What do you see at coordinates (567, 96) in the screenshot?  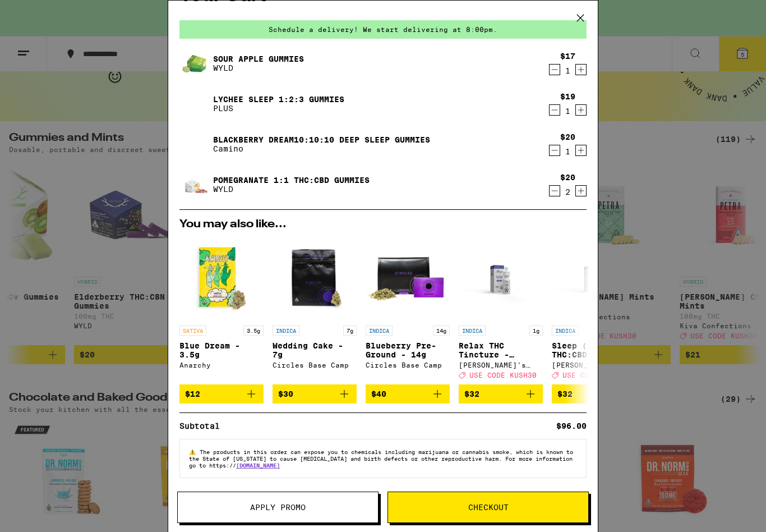 I see `div: $19` at bounding box center [567, 96].